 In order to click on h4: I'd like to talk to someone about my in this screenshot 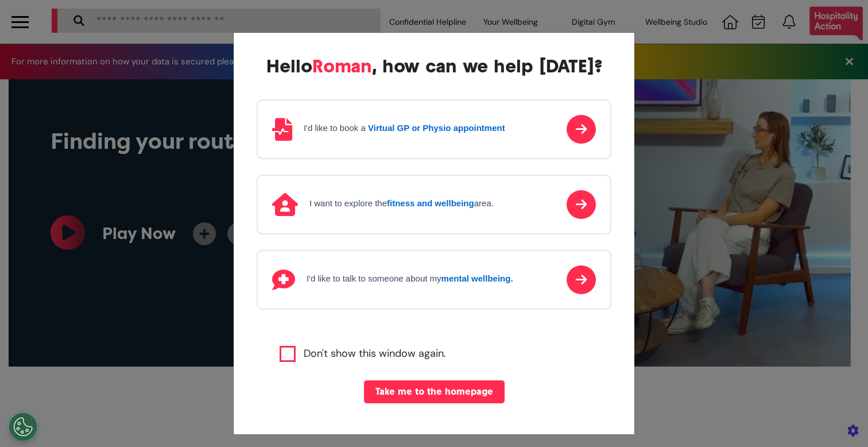, I will do `click(410, 279)`.